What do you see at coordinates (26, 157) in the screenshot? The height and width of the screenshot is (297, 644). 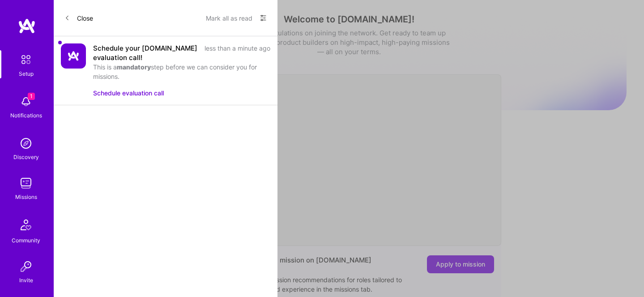 I see `div: Discovery` at bounding box center [26, 157].